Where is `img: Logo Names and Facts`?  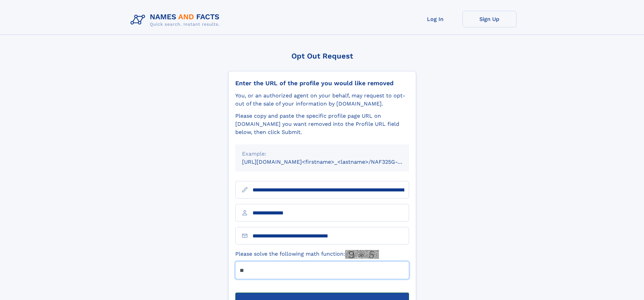
img: Logo Names and Facts is located at coordinates (176, 20).